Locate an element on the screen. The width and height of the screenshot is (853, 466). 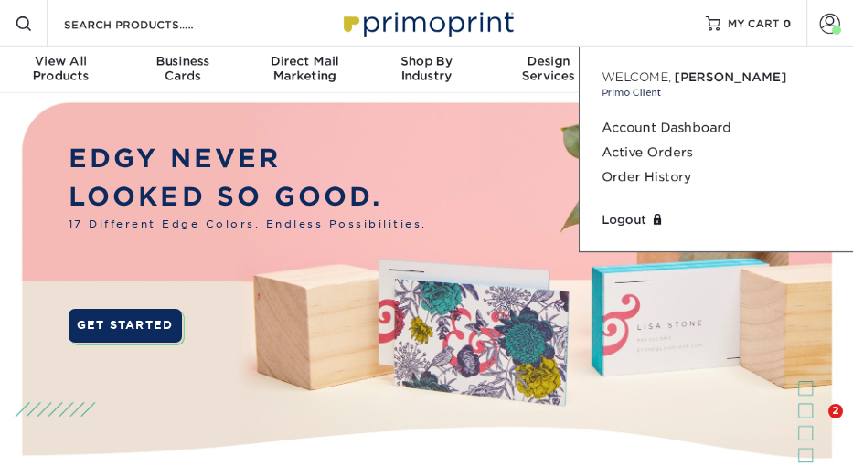
span: 17 Different Edge Colors. Endless Possibilities. is located at coordinates (248, 224).